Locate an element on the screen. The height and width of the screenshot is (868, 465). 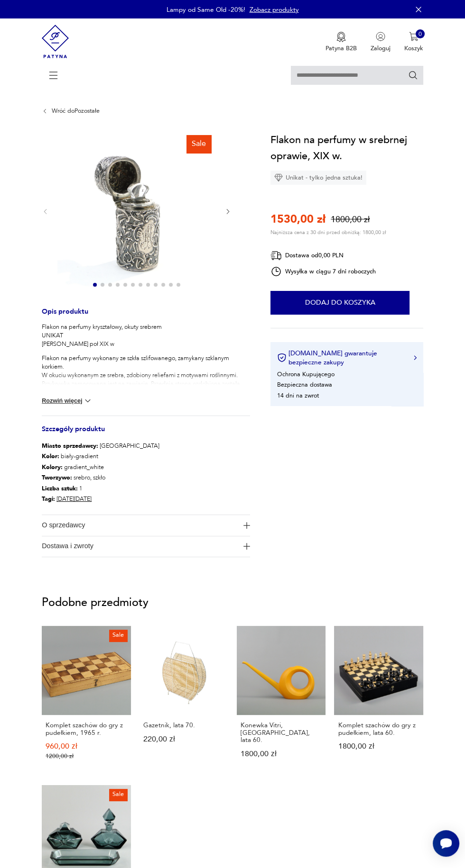
h3: Szczegóły produktu is located at coordinates (146, 434).